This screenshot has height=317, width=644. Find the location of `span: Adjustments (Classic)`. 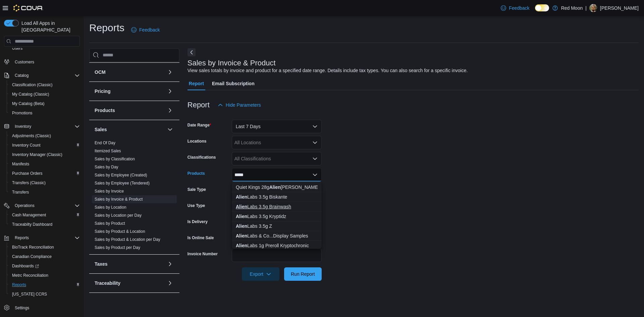

span: Adjustments (Classic) is located at coordinates (44, 136).